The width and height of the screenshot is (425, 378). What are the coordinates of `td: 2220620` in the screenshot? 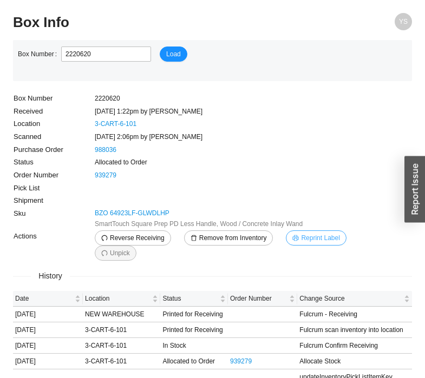 It's located at (253, 99).